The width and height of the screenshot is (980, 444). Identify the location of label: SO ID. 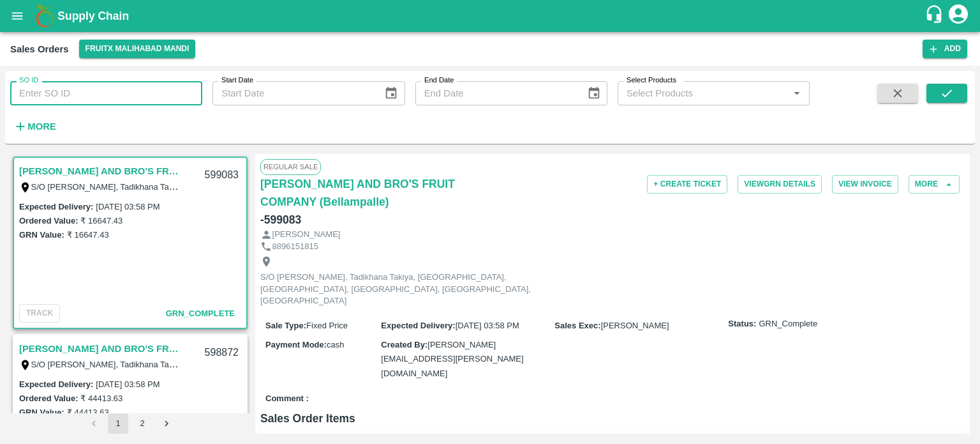
(28, 80).